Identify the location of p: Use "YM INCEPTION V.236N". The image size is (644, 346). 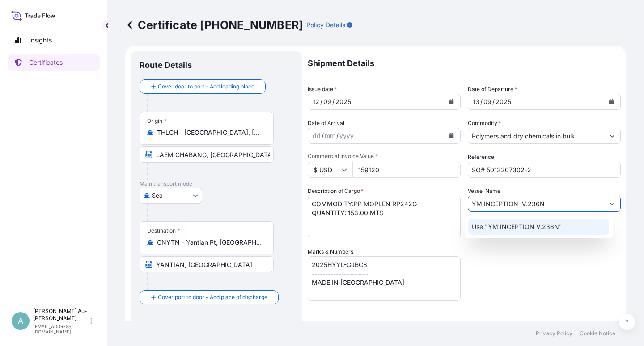
(516, 227).